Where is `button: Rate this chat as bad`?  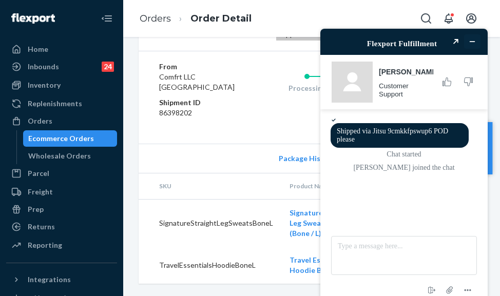
button: Rate this chat as bad is located at coordinates (161, 66).